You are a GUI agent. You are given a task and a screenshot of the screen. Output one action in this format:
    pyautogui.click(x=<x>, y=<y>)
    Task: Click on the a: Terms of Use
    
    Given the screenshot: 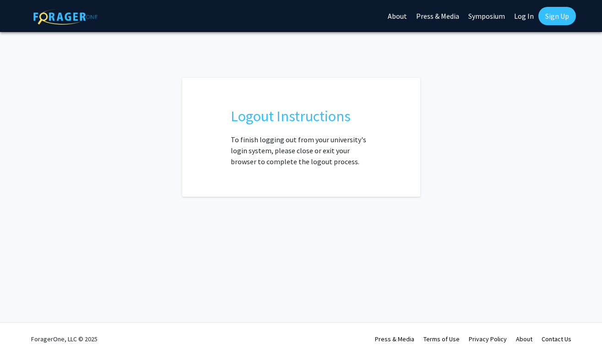 What is the action you would take?
    pyautogui.click(x=441, y=339)
    